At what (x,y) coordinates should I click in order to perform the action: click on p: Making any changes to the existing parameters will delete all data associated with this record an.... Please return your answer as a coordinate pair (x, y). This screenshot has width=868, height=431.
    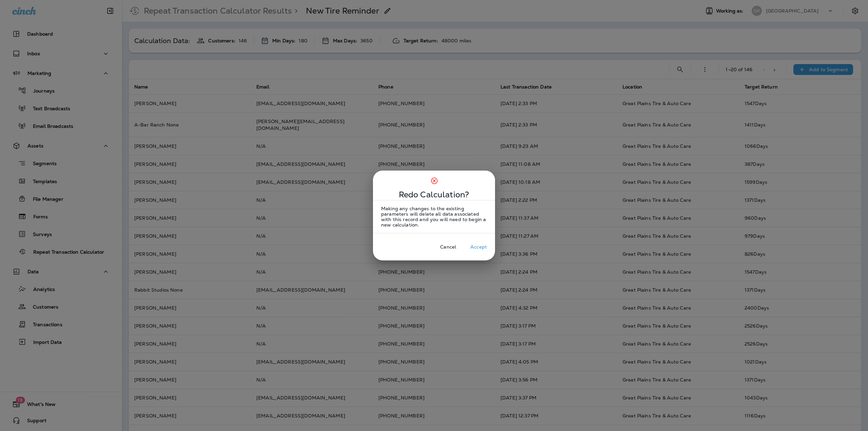
    Looking at the image, I should click on (434, 217).